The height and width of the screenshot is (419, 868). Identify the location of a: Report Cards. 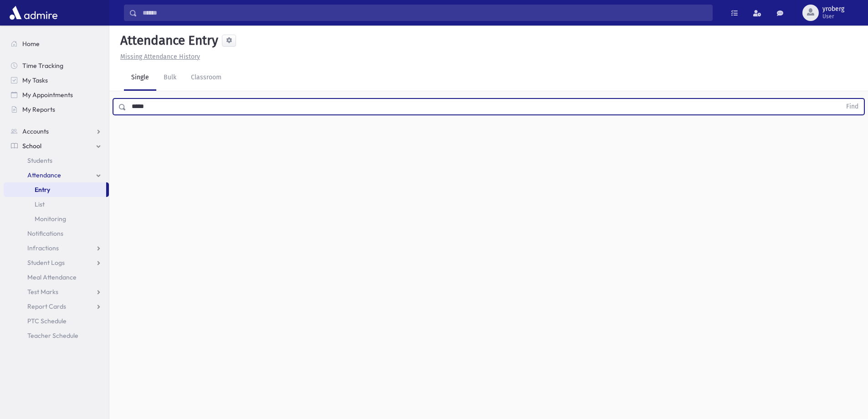
(56, 306).